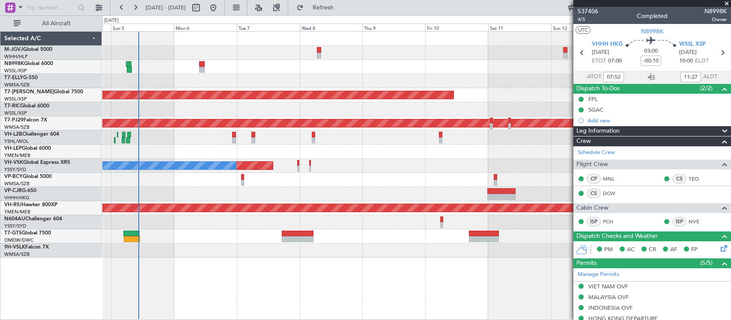 Image resolution: width=731 pixels, height=320 pixels. What do you see at coordinates (612, 193) in the screenshot?
I see `a: DCW` at bounding box center [612, 193].